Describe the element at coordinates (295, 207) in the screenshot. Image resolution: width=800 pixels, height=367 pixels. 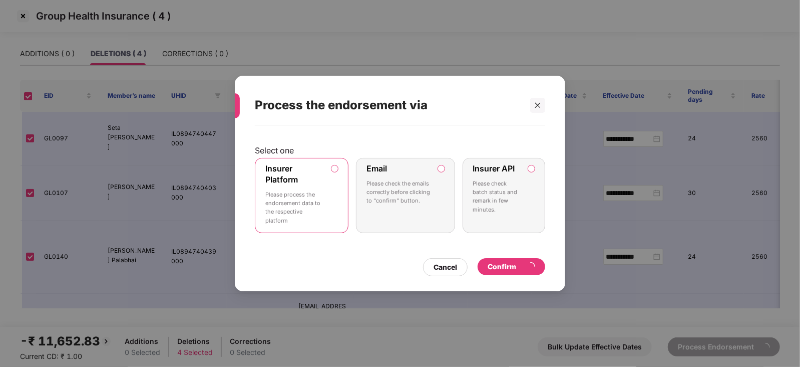
I see `p: Please process the endorsement data to the respective platform` at that location.